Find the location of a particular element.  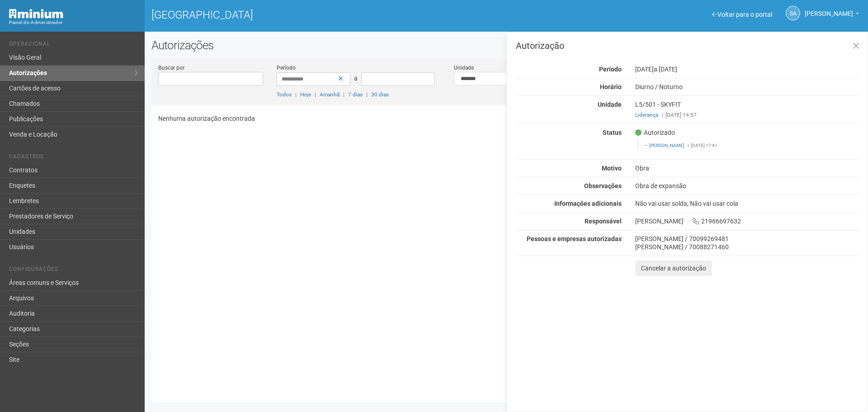

li: Cadastros is located at coordinates (73, 158).